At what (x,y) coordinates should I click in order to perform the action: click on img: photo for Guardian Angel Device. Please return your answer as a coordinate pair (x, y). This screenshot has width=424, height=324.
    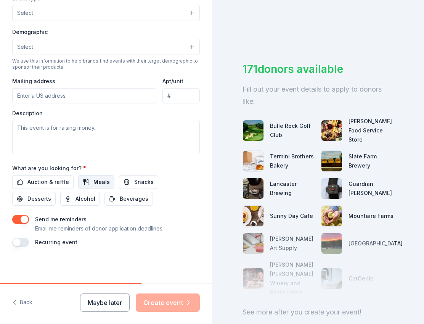
    Looking at the image, I should click on (332, 188).